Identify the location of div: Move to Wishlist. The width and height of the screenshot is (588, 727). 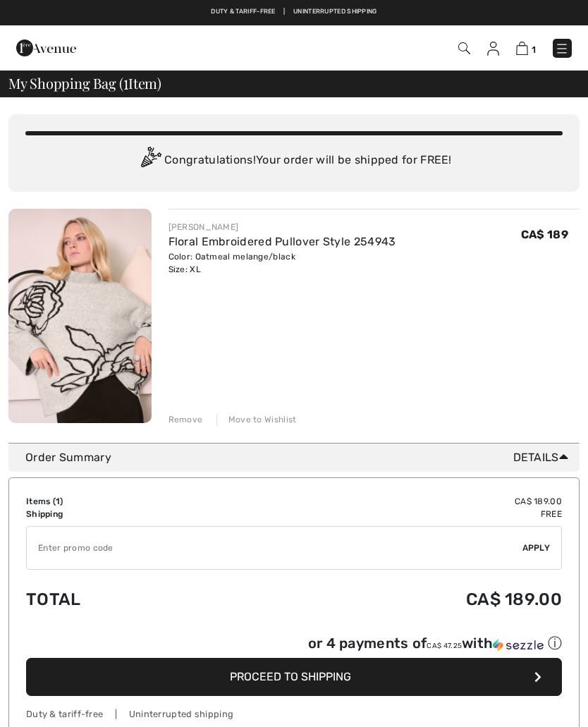
(256, 420).